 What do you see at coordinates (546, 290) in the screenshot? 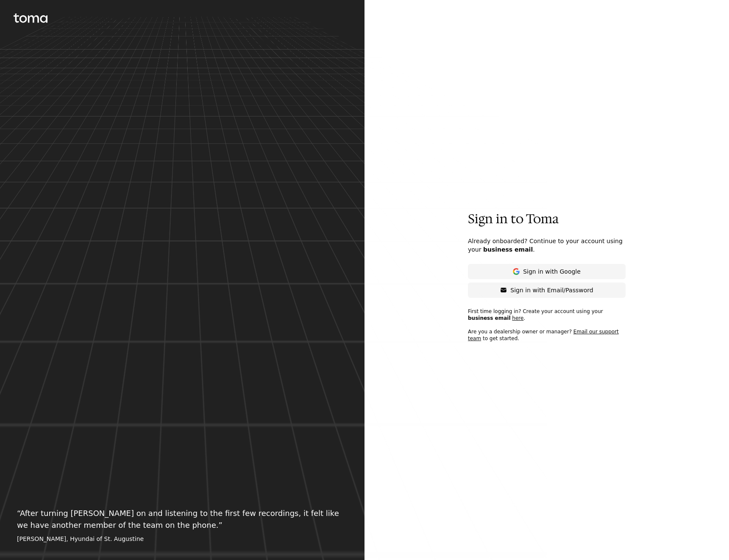
I see `button: Sign in with Email/Password` at bounding box center [546, 290].